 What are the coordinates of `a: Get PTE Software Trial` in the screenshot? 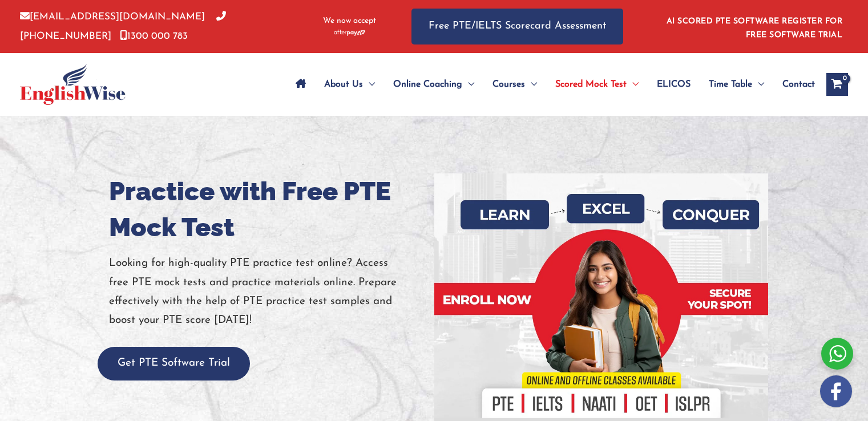 It's located at (173, 363).